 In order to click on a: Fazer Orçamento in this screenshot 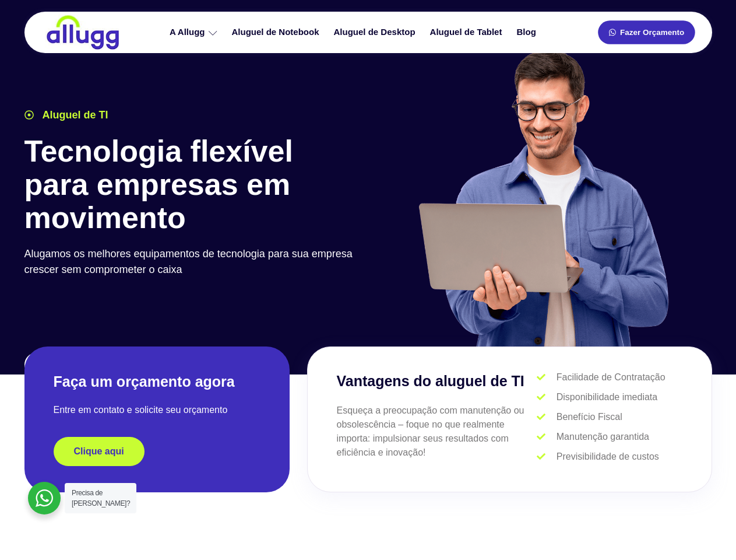, I will do `click(647, 32)`.